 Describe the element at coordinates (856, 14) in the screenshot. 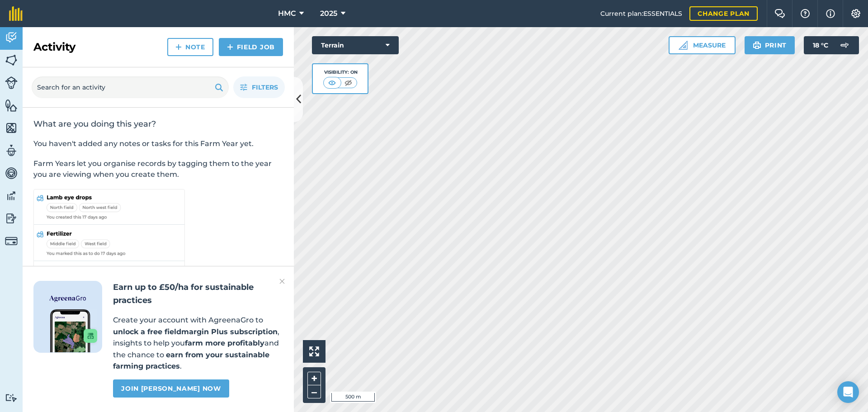

I see `img: A cog icon` at that location.